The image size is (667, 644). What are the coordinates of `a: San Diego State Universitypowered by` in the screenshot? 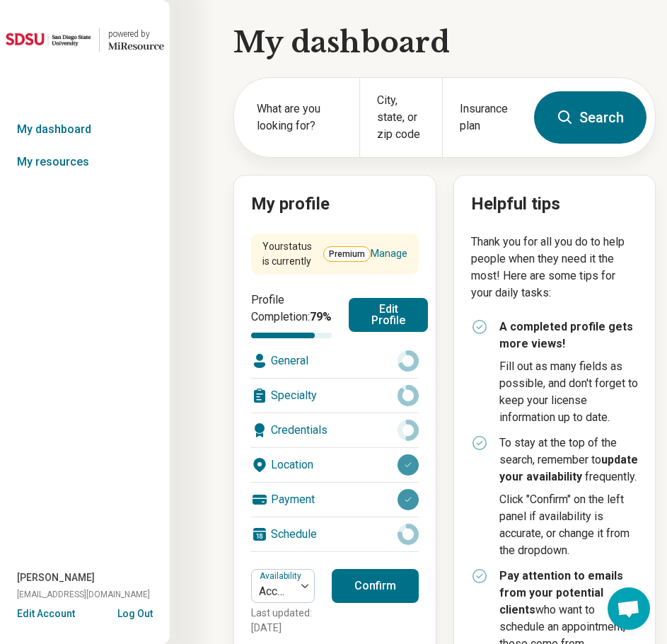 It's located at (85, 40).